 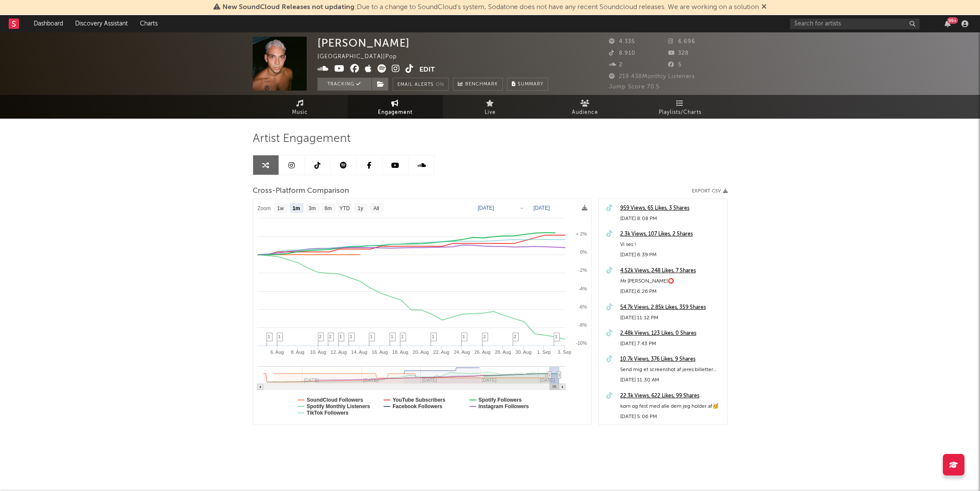 I want to click on text: -2%, so click(x=583, y=270).